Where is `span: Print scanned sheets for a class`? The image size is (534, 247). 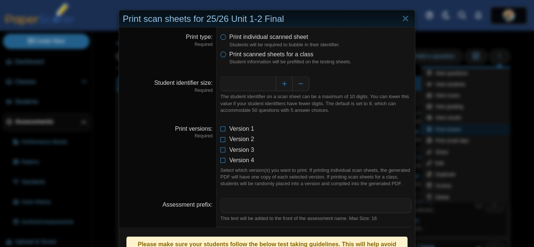
span: Print scanned sheets for a class is located at coordinates (271, 54).